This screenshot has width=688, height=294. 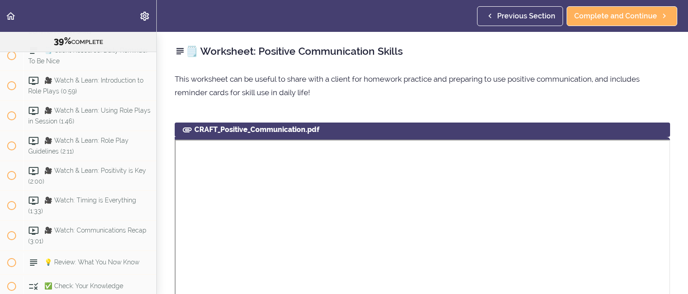 What do you see at coordinates (89, 115) in the screenshot?
I see `span: 🎥 Watch & Learn: Using Role Plays in Session (1:46)` at bounding box center [89, 115].